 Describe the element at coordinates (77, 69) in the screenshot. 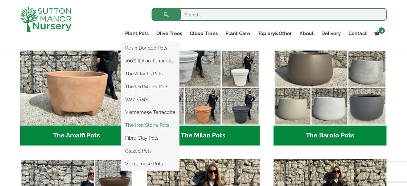

I see `img: The Amalfi Pots` at that location.